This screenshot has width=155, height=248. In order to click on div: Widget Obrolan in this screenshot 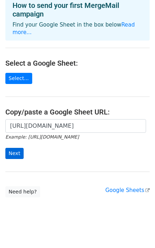, I will do `click(137, 230)`.